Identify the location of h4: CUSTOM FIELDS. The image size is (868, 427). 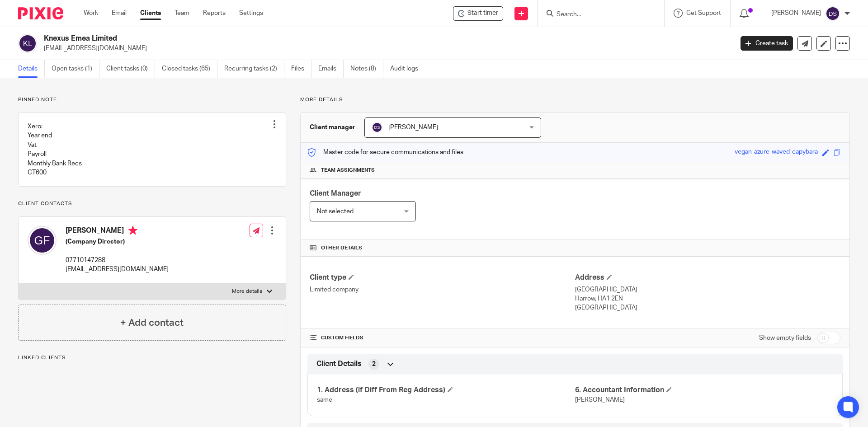
(442, 338).